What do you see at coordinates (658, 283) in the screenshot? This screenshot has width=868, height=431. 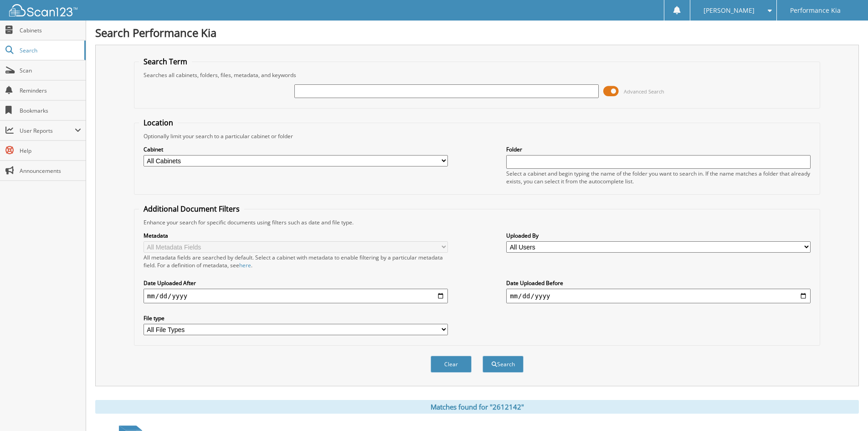 I see `label: Date Uploaded Before` at bounding box center [658, 283].